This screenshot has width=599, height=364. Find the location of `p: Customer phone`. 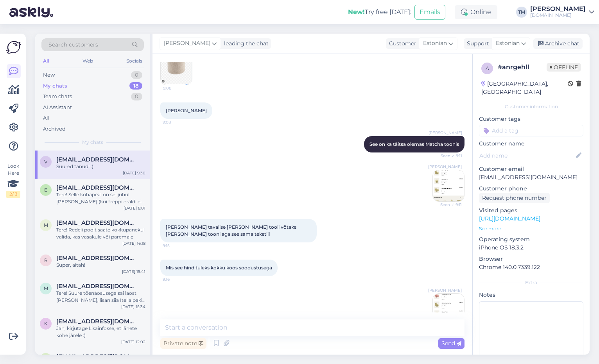

p: Customer phone is located at coordinates (531, 188).